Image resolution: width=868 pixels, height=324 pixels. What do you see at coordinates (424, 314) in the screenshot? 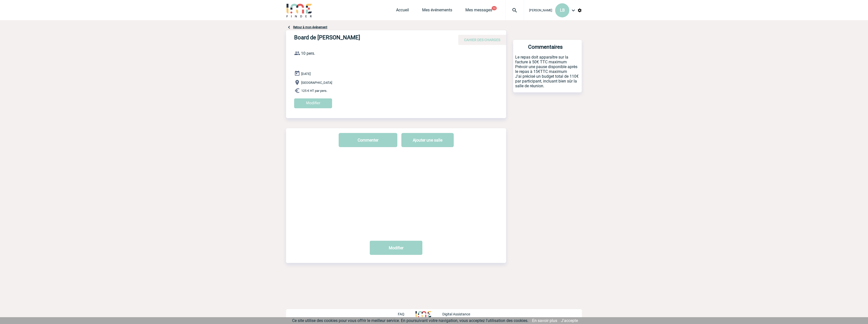
I see `img: http://www.idealmeetingsevents.fr/` at bounding box center [424, 314].